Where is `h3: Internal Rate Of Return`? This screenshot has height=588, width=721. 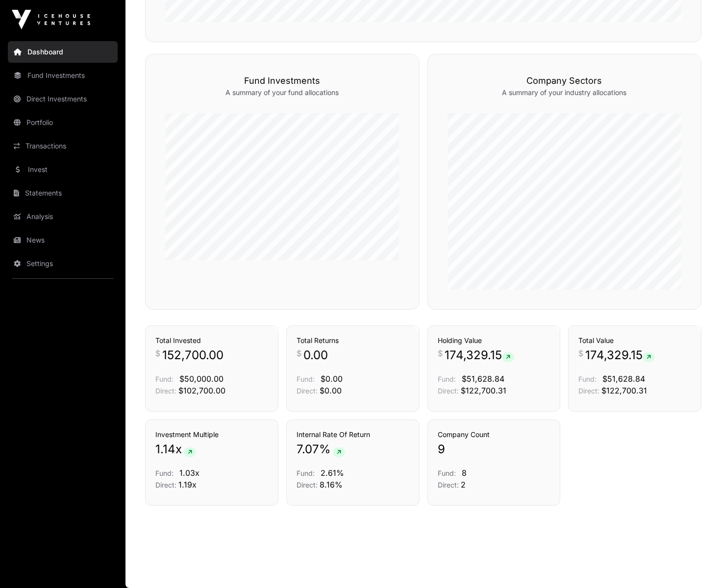
h3: Internal Rate Of Return is located at coordinates (353, 434).